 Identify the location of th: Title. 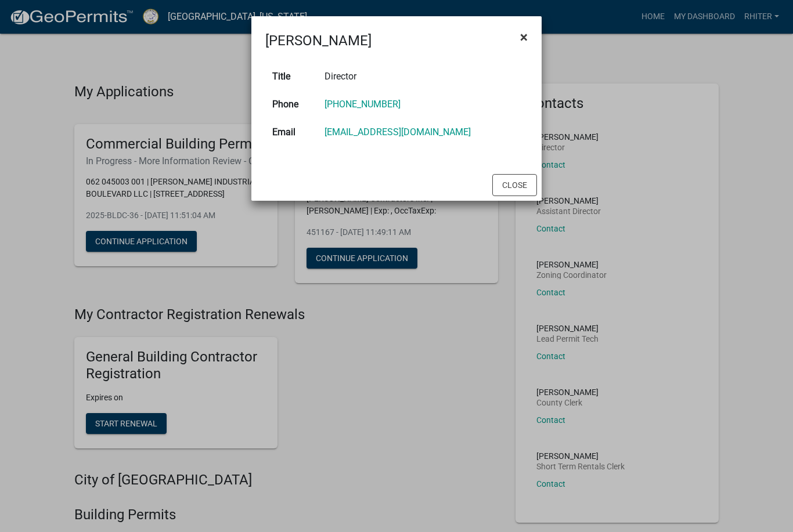
(292, 77).